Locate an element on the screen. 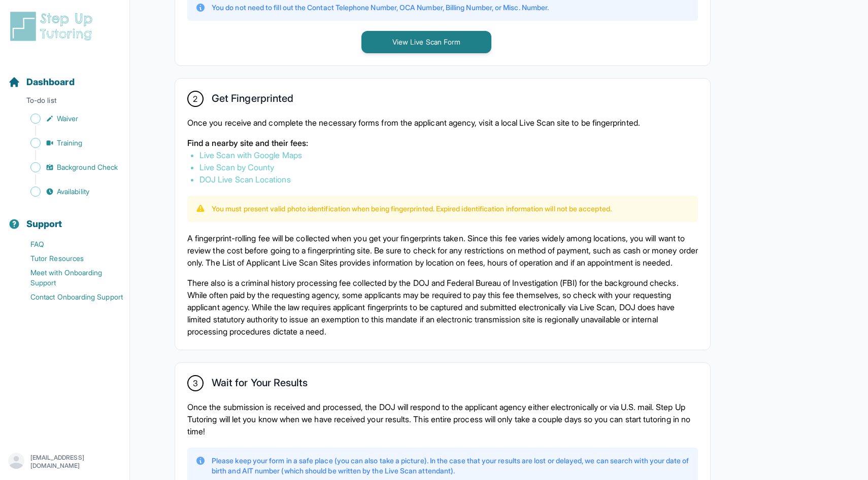  button: Dashboard is located at coordinates (64, 76).